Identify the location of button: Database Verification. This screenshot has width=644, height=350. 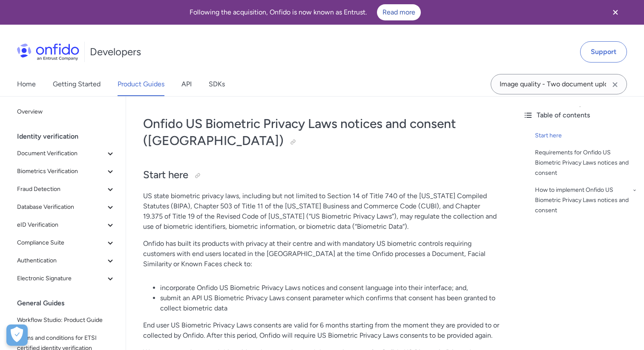
(66, 208).